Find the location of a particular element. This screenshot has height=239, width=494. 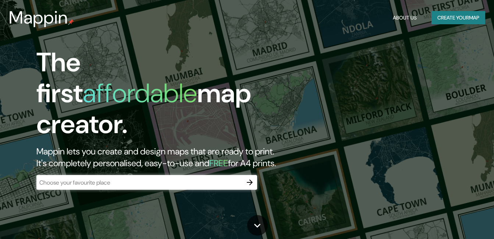

button: Create yourmap is located at coordinates (458, 18).